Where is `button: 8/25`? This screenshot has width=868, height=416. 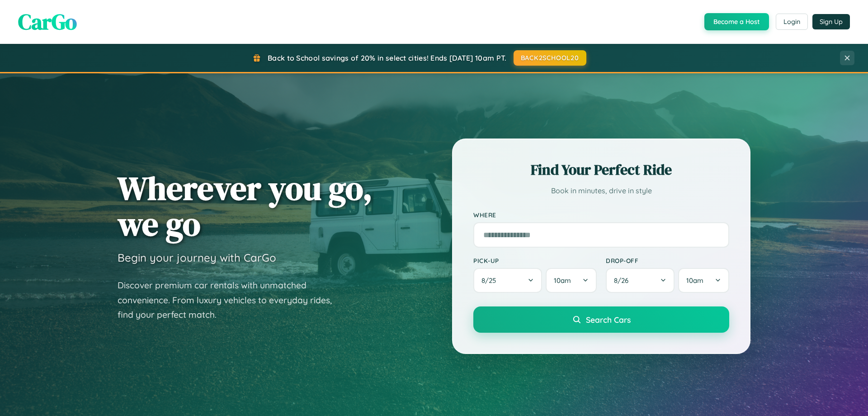 button: 8/25 is located at coordinates (508, 280).